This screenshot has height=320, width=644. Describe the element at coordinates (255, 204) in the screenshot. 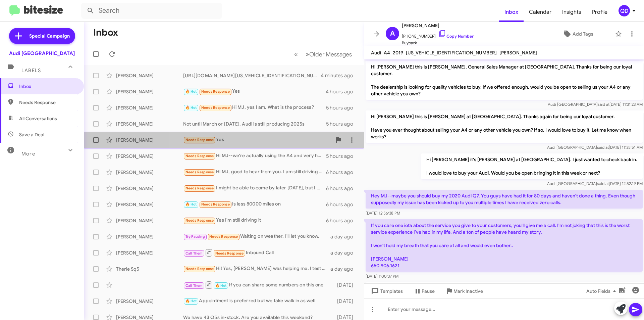

I see `div: Is less 80000 miles on` at that location.